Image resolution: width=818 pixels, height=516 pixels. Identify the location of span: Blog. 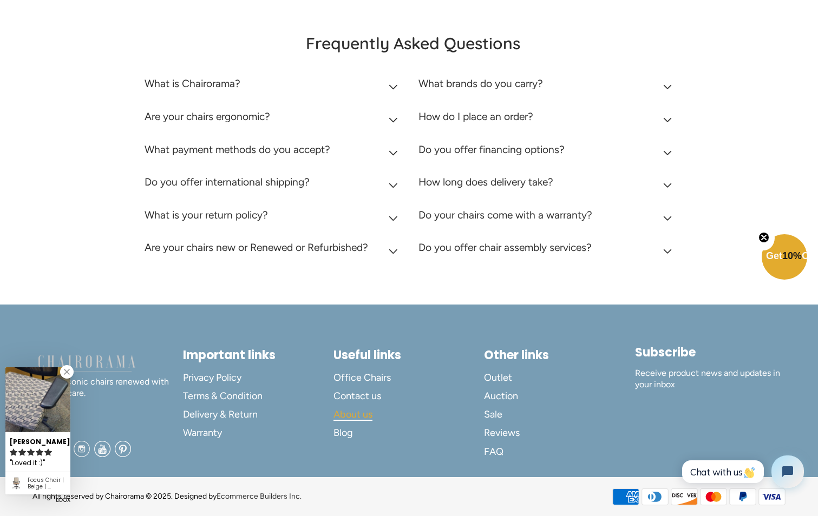
(343, 433).